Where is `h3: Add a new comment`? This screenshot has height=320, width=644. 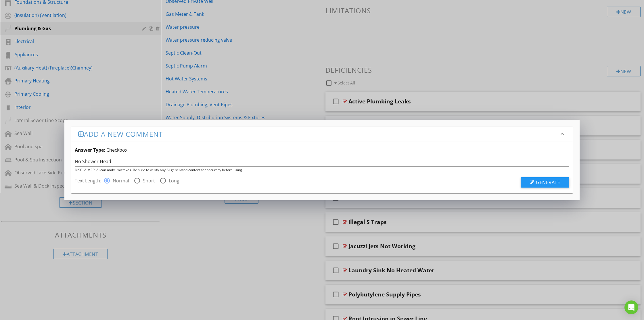 h3: Add a new comment is located at coordinates (319, 134).